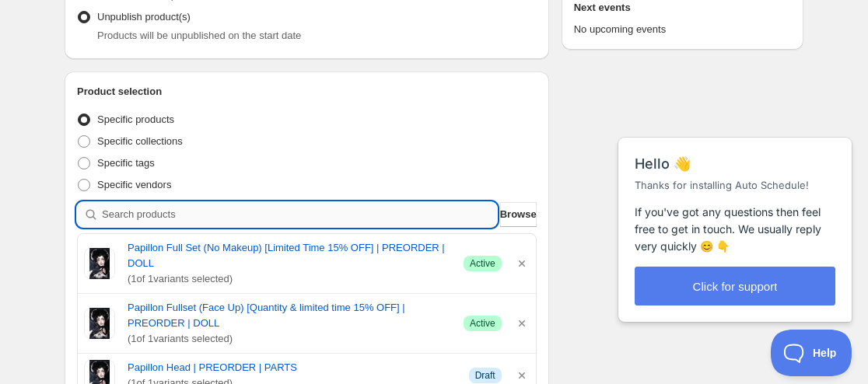 The height and width of the screenshot is (384, 868). Describe the element at coordinates (518, 214) in the screenshot. I see `button: Browse` at that location.